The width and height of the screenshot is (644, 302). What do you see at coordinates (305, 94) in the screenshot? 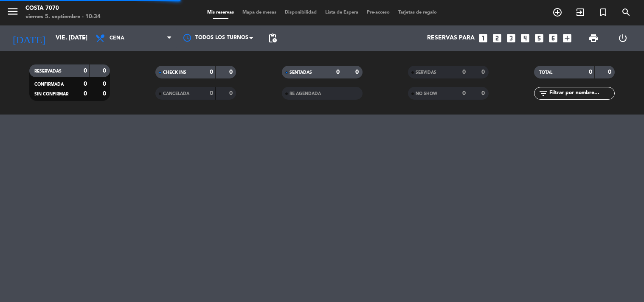
I see `span: RE AGENDADA` at bounding box center [305, 94].